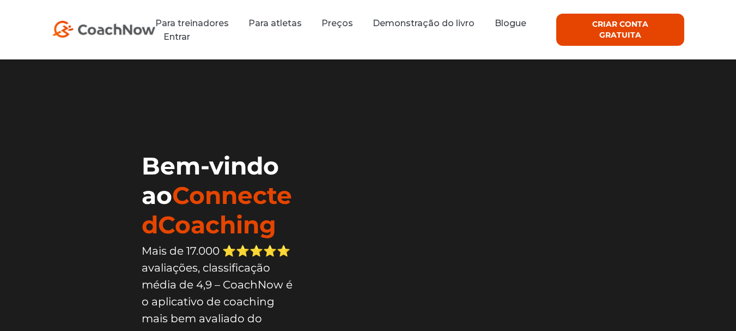 Image resolution: width=736 pixels, height=331 pixels. Describe the element at coordinates (620, 29) in the screenshot. I see `font: CRIAR CONTA GRATUITA` at that location.